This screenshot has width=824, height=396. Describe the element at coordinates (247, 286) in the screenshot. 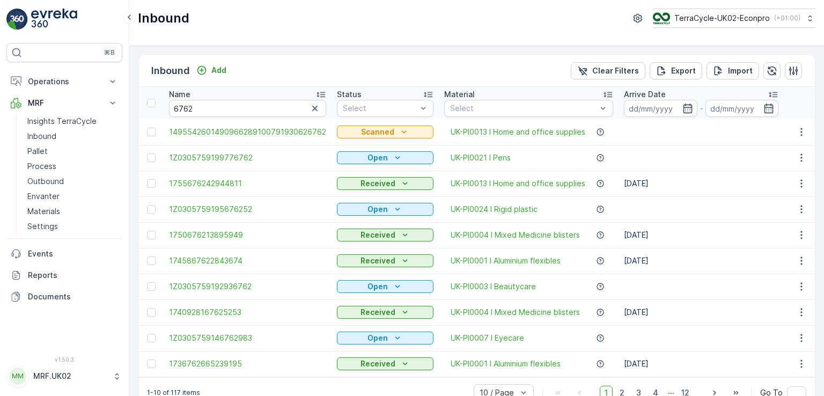

I see `a: 1Z0305759192936762` at that location.